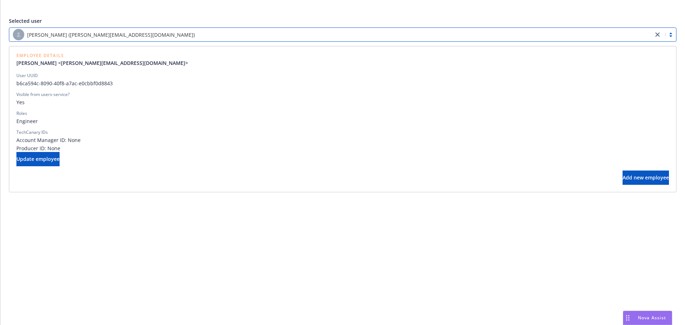 The height and width of the screenshot is (325, 685). What do you see at coordinates (652, 318) in the screenshot?
I see `span: Nova Assist` at bounding box center [652, 318].